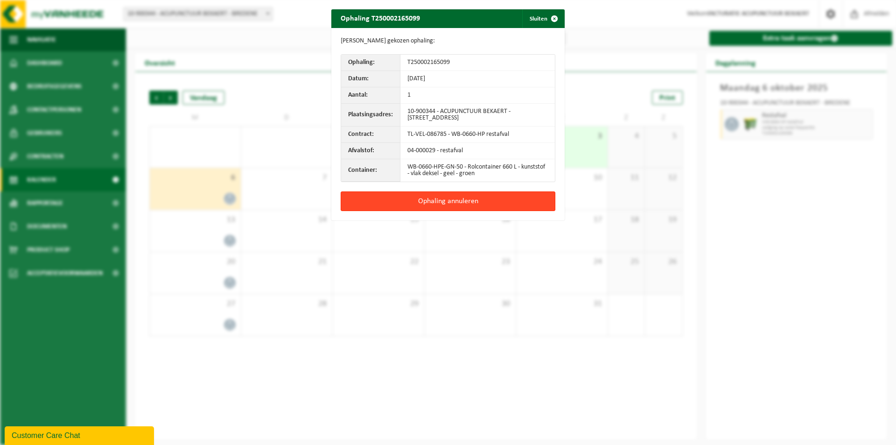  What do you see at coordinates (371, 170) in the screenshot?
I see `th: Container:` at bounding box center [371, 170].